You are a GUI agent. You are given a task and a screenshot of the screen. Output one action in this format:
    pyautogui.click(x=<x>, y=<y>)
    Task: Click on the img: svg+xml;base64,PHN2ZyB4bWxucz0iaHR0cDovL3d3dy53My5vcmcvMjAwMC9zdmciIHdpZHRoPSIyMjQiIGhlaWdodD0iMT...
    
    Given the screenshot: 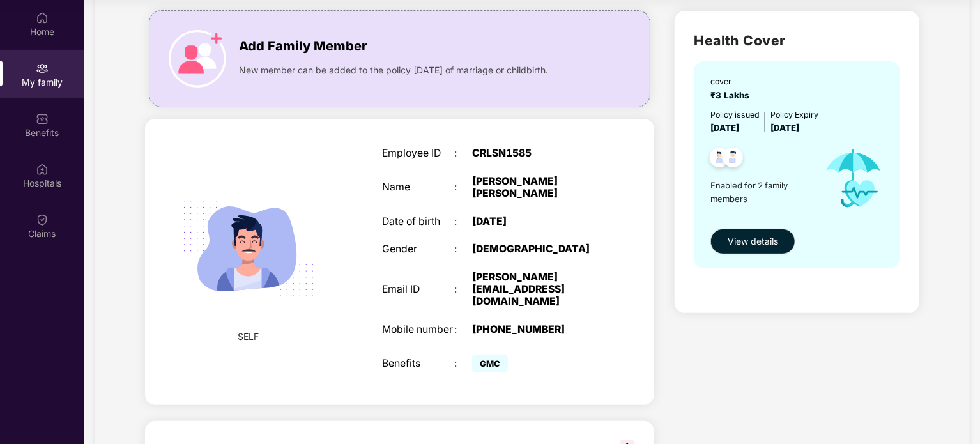 What is the action you would take?
    pyautogui.click(x=248, y=248)
    